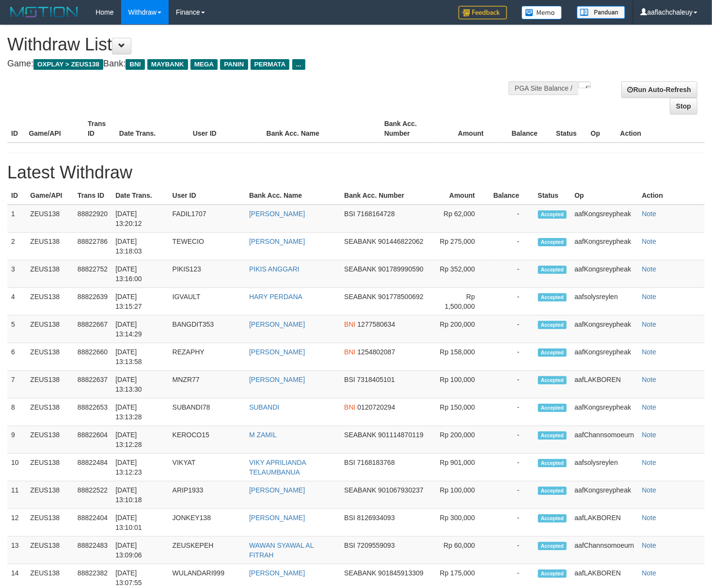 This screenshot has width=712, height=588. I want to click on td: Rp 352,000, so click(461, 274).